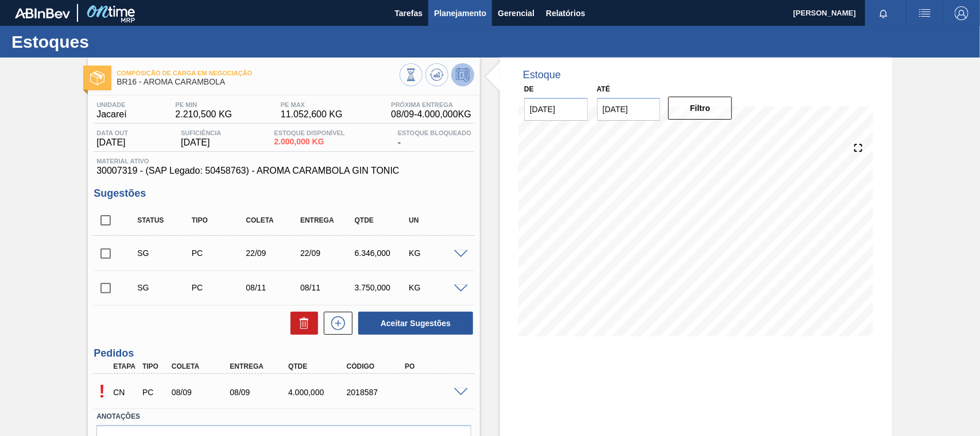 The width and height of the screenshot is (980, 436). What do you see at coordinates (962, 13) in the screenshot?
I see `img: Logout` at bounding box center [962, 13].